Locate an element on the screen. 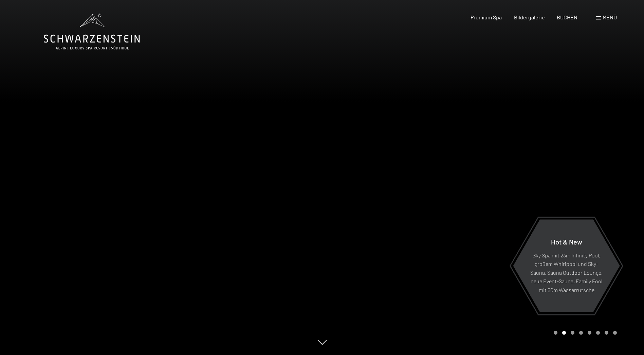  div: Carousel Page 8 is located at coordinates (615, 332).